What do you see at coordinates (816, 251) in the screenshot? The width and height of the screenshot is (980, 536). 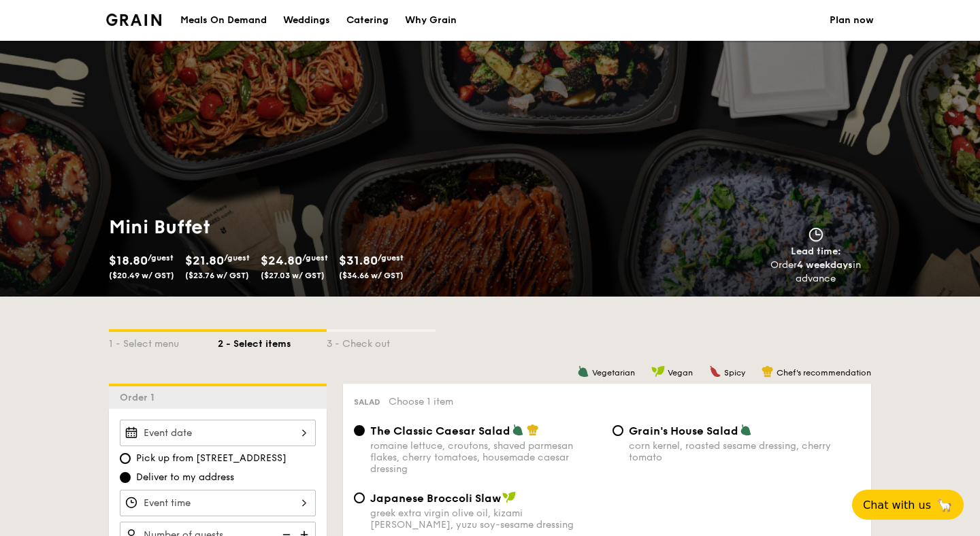 I see `span: Lead time:` at bounding box center [816, 251].